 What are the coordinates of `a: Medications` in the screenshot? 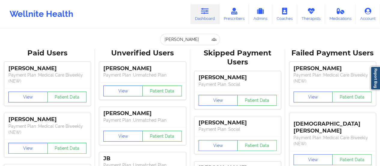 It's located at (341, 14).